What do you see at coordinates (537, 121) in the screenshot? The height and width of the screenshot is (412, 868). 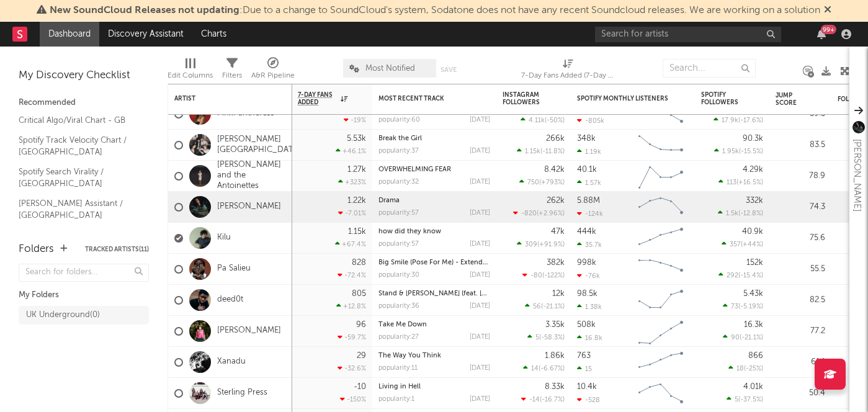 I see `span: 4.11k` at bounding box center [537, 121].